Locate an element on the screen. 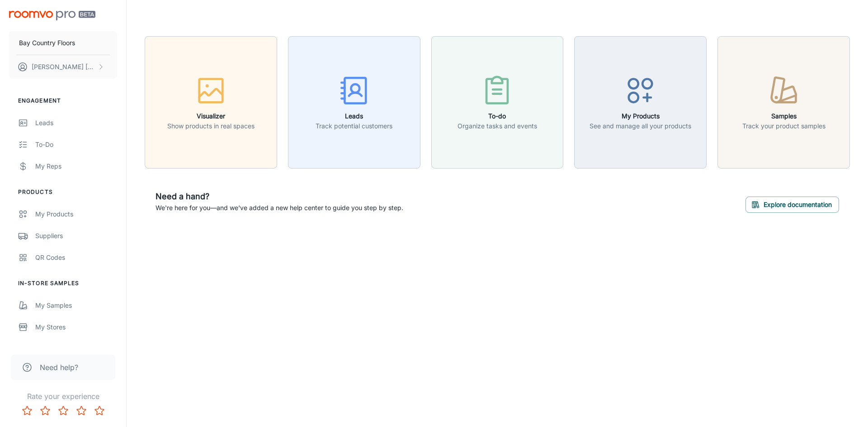  h6: Leads is located at coordinates (354, 116).